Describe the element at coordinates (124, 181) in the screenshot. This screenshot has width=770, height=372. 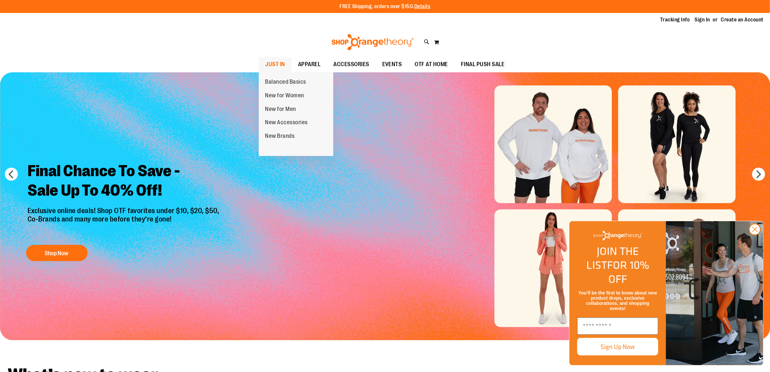
I see `h2: Final Chance To Save - Sale Up To 40% Off!` at that location.